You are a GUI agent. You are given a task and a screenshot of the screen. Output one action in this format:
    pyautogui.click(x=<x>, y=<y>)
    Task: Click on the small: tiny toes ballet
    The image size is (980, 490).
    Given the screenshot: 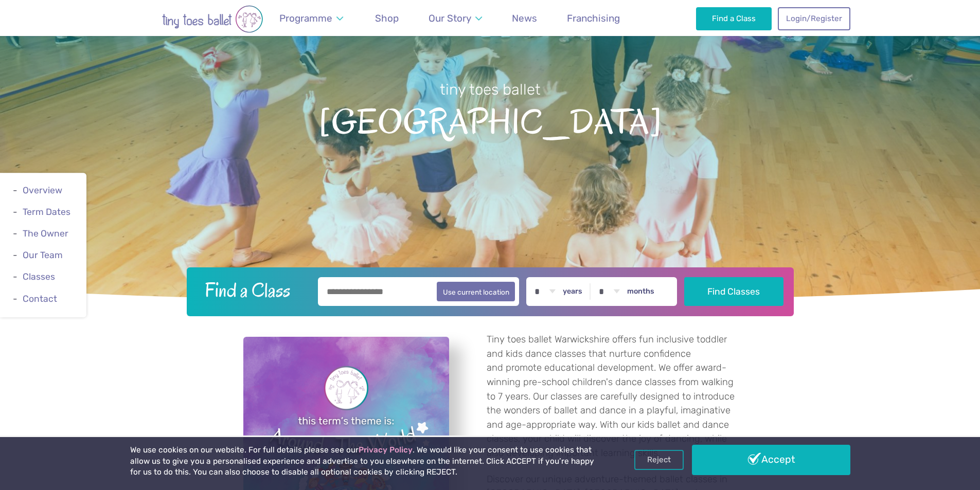 What is the action you would take?
    pyautogui.click(x=490, y=89)
    